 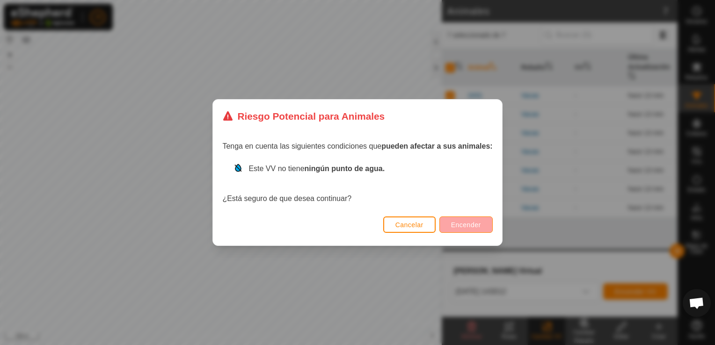 I want to click on div: Chat abierto, so click(x=696, y=303).